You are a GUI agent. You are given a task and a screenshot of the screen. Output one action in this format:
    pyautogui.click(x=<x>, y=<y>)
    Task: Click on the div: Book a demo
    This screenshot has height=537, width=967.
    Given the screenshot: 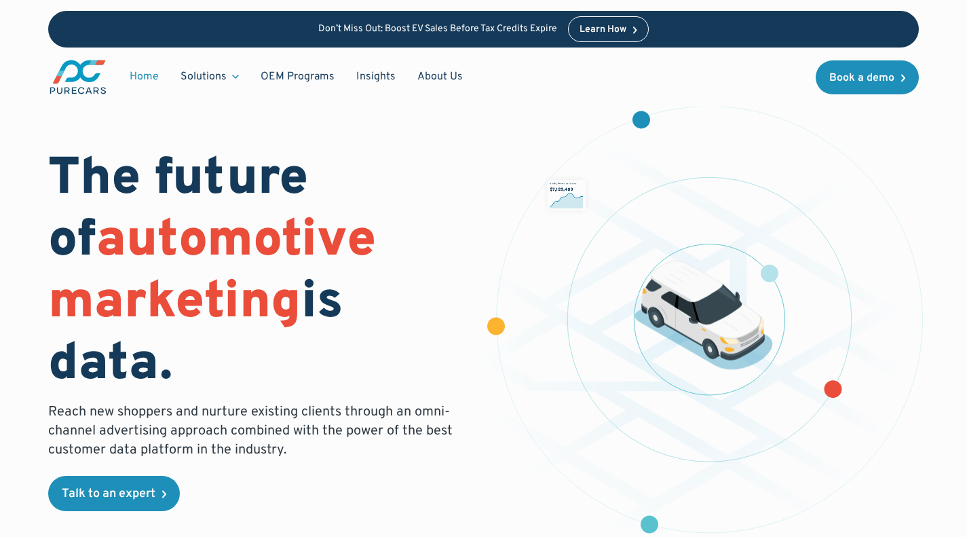 What is the action you would take?
    pyautogui.click(x=862, y=78)
    